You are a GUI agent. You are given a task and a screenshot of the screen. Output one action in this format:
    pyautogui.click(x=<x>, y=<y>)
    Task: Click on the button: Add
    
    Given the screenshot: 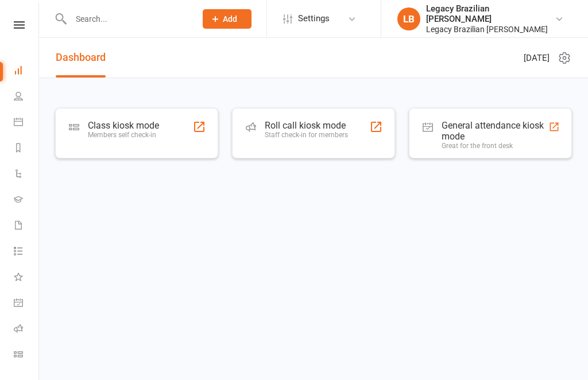 What is the action you would take?
    pyautogui.click(x=227, y=19)
    